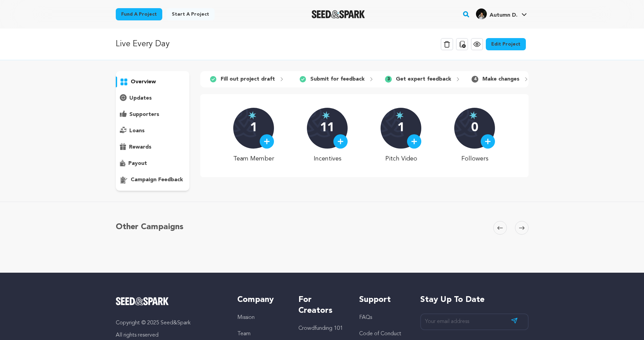  What do you see at coordinates (261, 300) in the screenshot?
I see `h5: Company` at bounding box center [261, 300].